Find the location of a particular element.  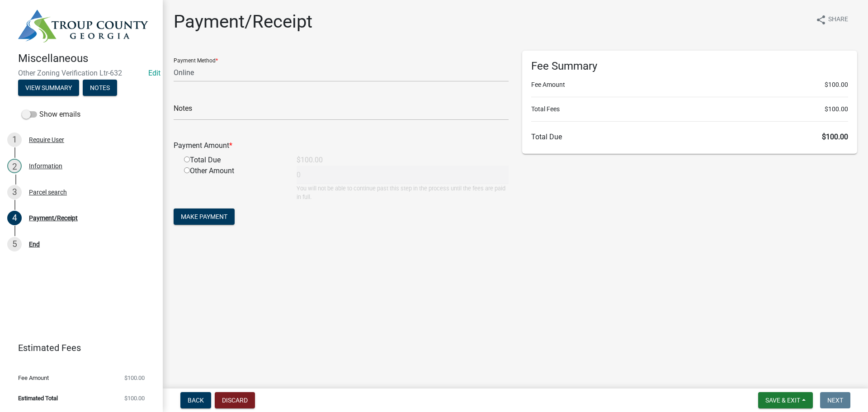

button: Back is located at coordinates (196, 400).